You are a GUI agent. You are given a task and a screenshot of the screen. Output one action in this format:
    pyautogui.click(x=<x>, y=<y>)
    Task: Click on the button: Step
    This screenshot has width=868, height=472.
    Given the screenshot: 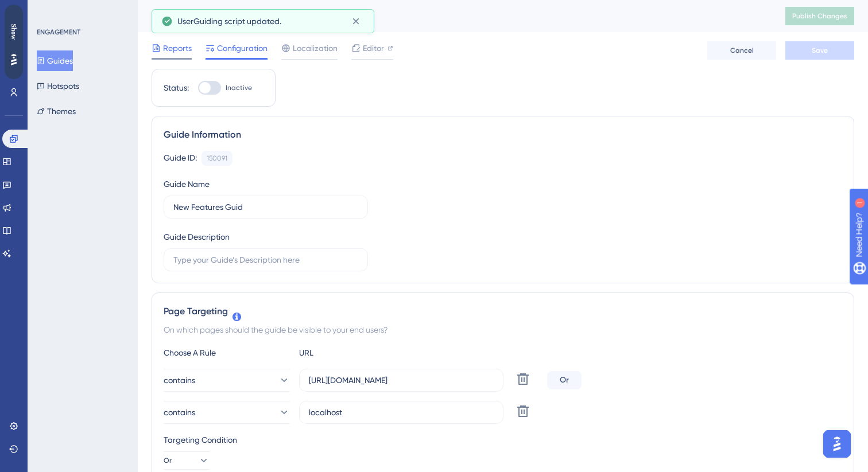 What is the action you would take?
    pyautogui.click(x=143, y=57)
    